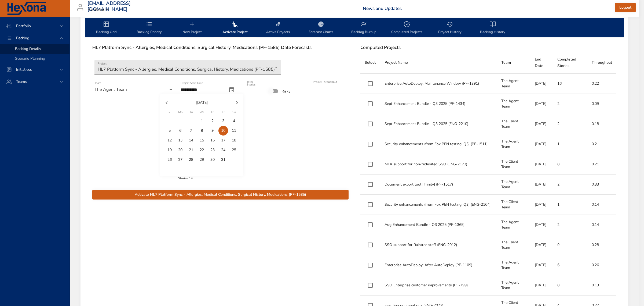 Image resolution: width=644 pixels, height=306 pixels. What do you see at coordinates (170, 150) in the screenshot?
I see `p: 19` at bounding box center [170, 150].